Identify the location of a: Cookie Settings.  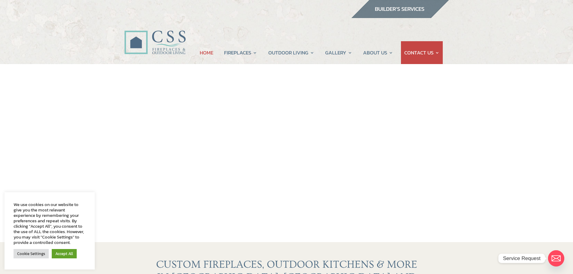
(31, 254).